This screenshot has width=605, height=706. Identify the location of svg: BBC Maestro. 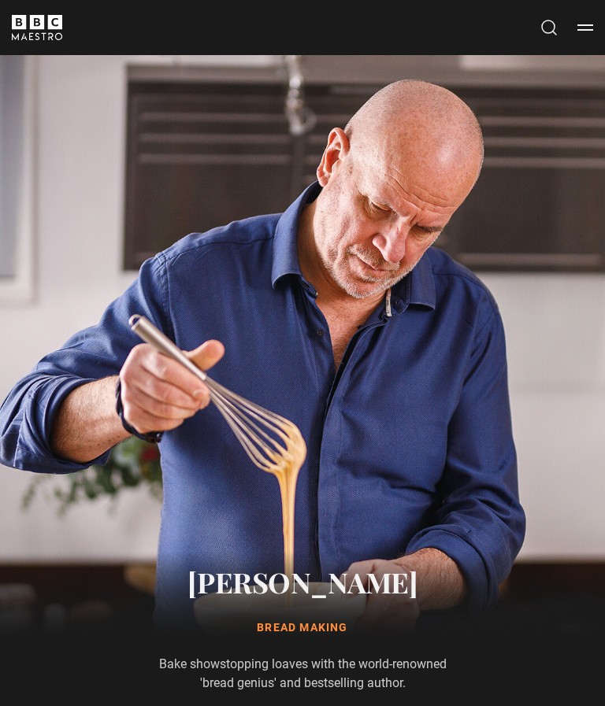
(37, 28).